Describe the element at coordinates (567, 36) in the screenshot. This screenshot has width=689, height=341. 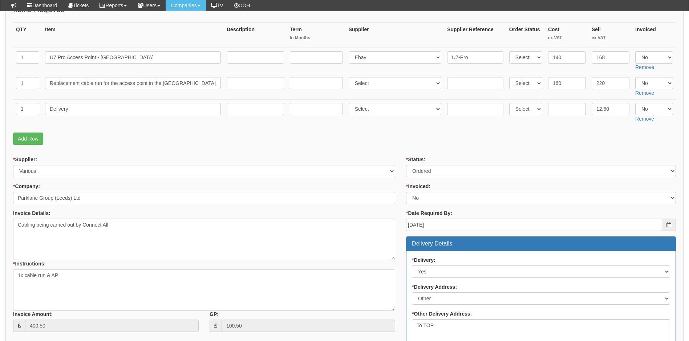
I see `th: Cost` at that location.